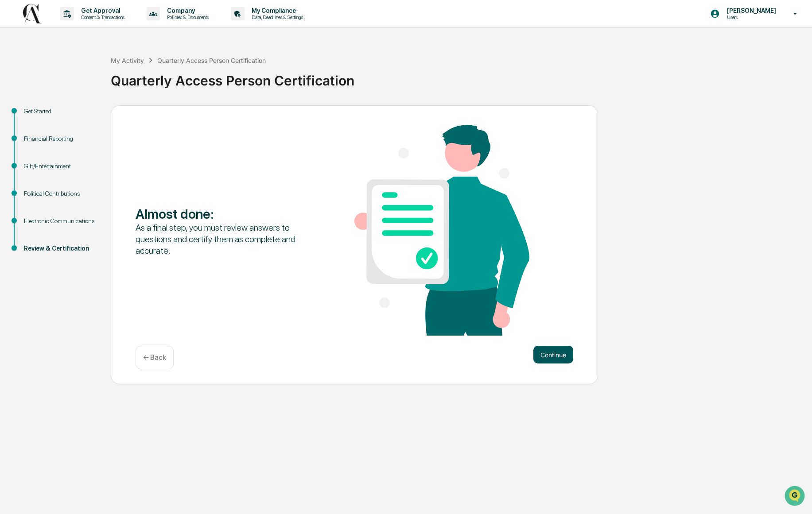  I want to click on span: Preclearance, so click(37, 173).